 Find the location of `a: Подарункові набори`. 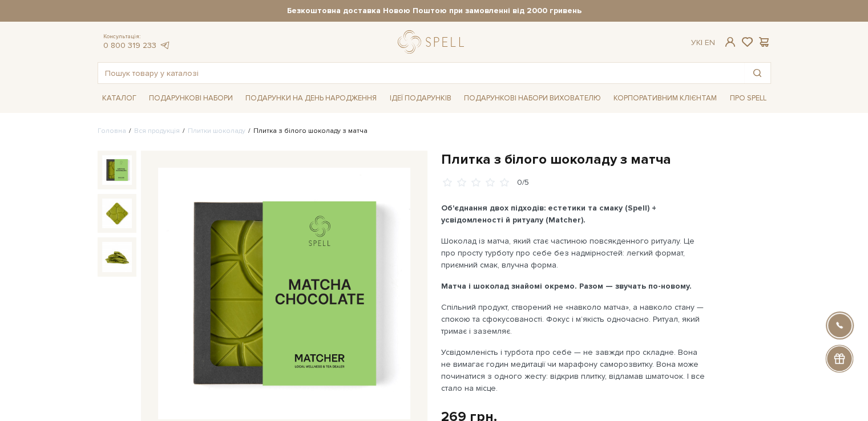

a: Подарункові набори is located at coordinates (191, 98).